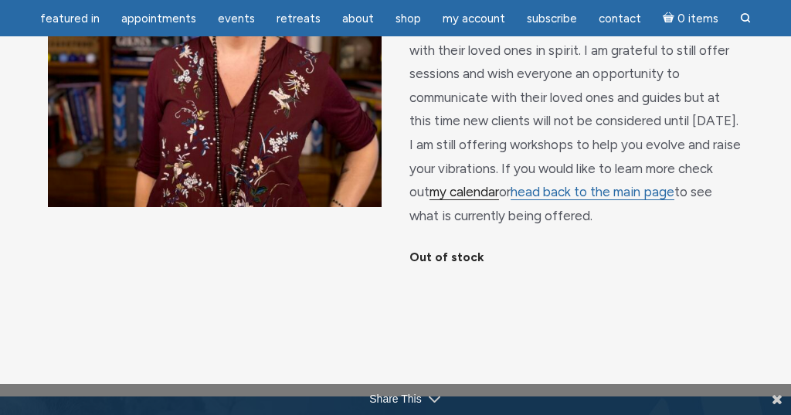  Describe the element at coordinates (158, 19) in the screenshot. I see `span: Appointments` at that location.